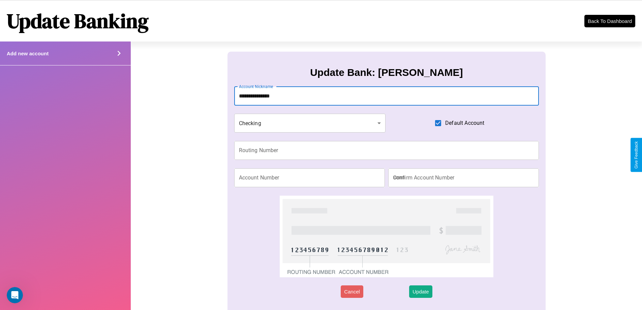  Describe the element at coordinates (636, 155) in the screenshot. I see `div: Give Feedback` at that location.